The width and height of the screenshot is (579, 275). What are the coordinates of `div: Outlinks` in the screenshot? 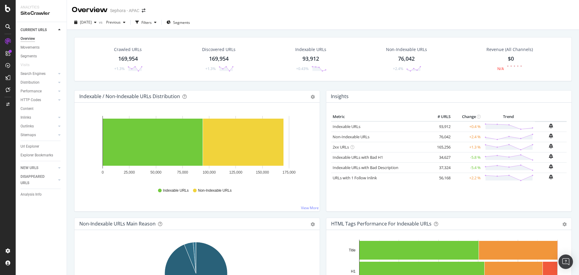 It's located at (27, 126).